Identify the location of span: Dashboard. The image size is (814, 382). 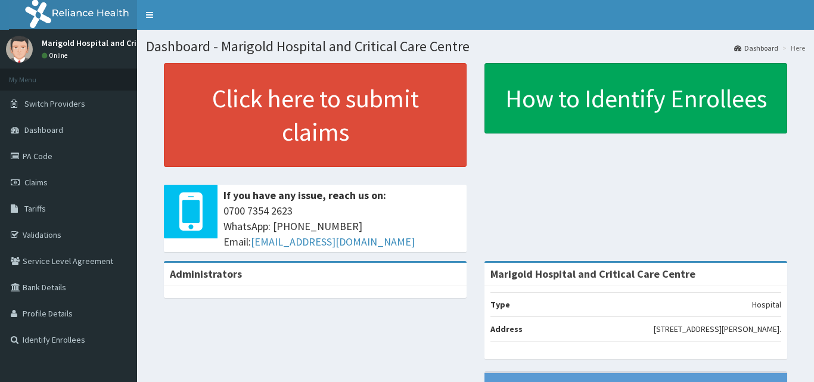
(44, 130).